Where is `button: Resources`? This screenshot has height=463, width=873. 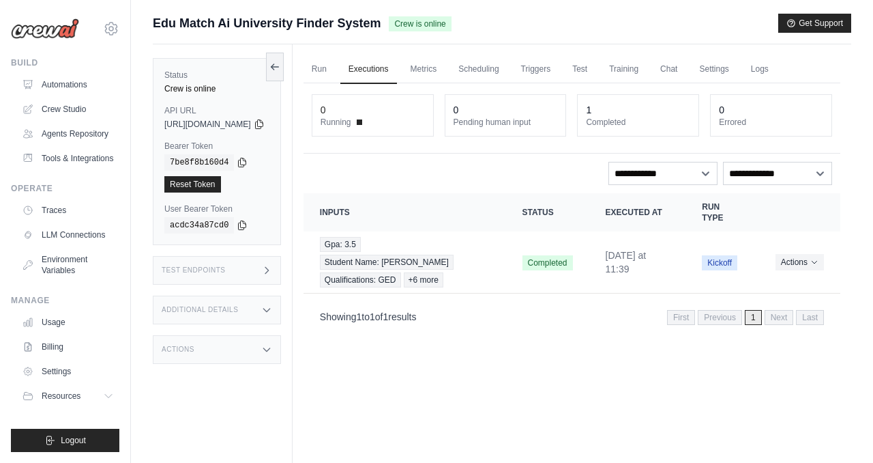 button: Resources is located at coordinates (68, 396).